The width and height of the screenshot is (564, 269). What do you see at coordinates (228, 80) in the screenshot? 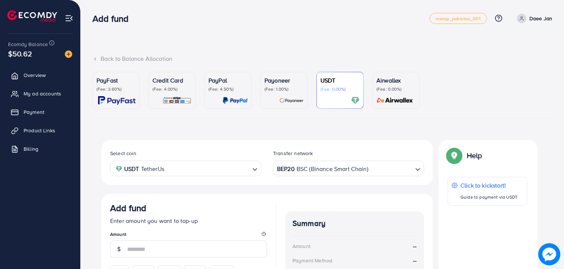
I see `p: PayPal` at bounding box center [228, 80].